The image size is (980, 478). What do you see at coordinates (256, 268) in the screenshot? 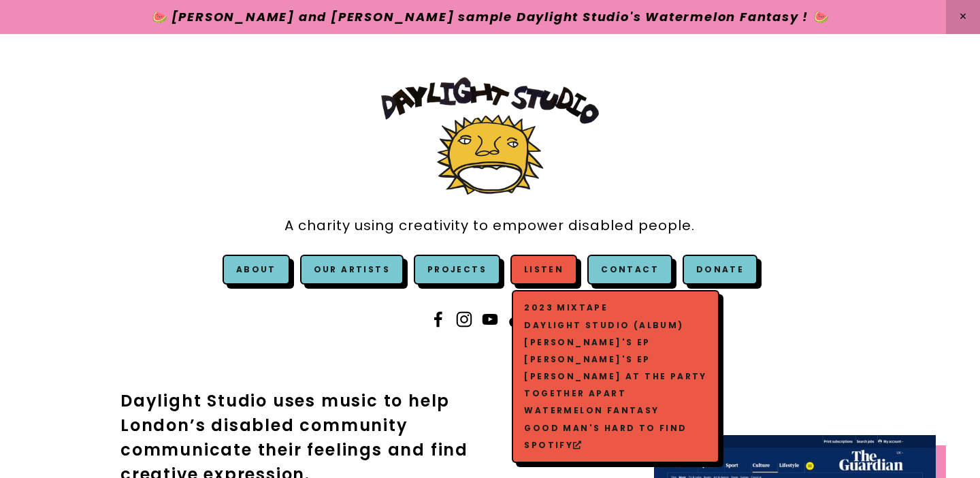
I see `a: About` at bounding box center [256, 268].